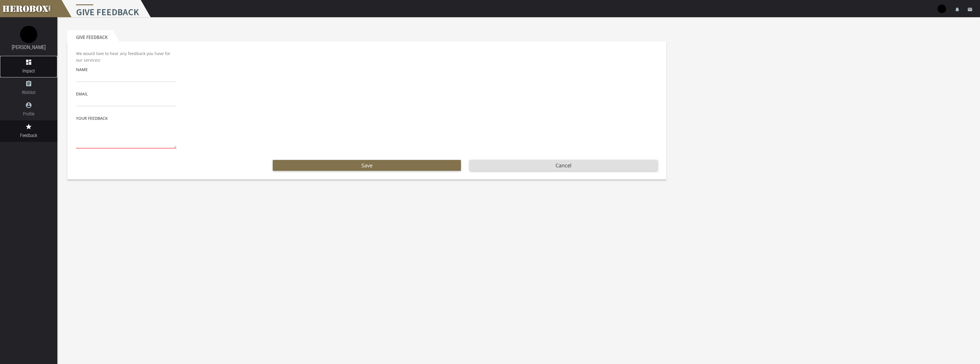 The height and width of the screenshot is (364, 980). Describe the element at coordinates (563, 166) in the screenshot. I see `button: Cancel` at that location.